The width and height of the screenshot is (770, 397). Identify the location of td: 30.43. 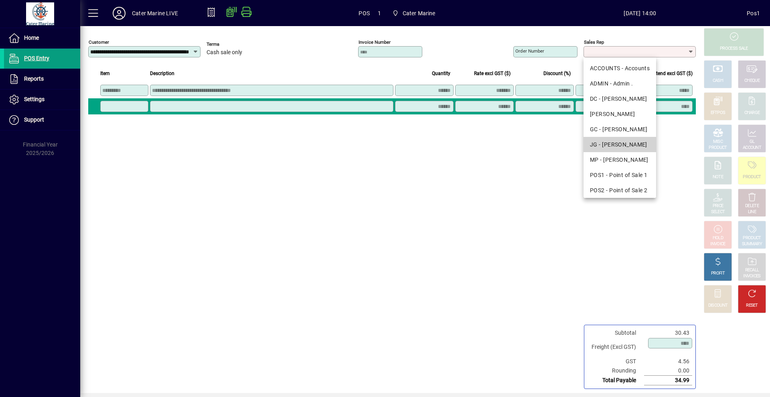
(668, 333).